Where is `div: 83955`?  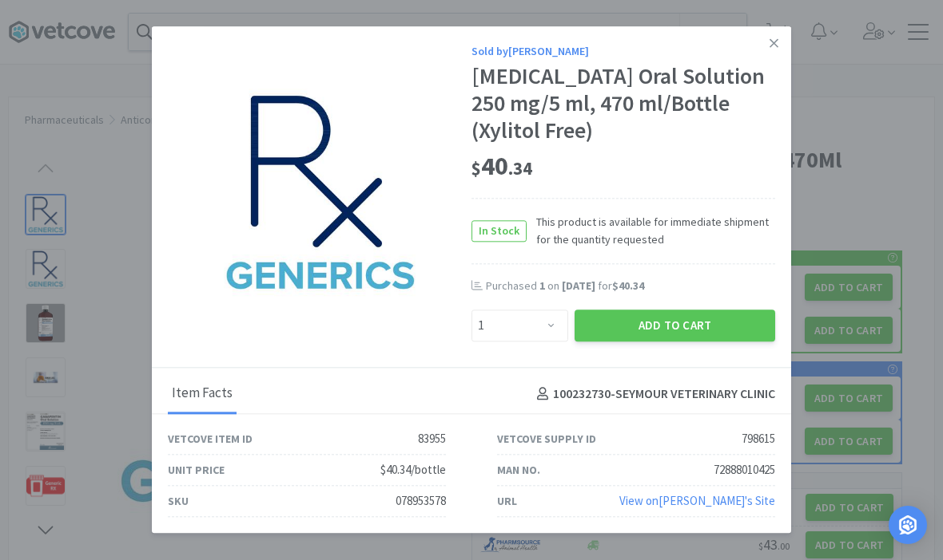
div: 83955 is located at coordinates (431, 439).